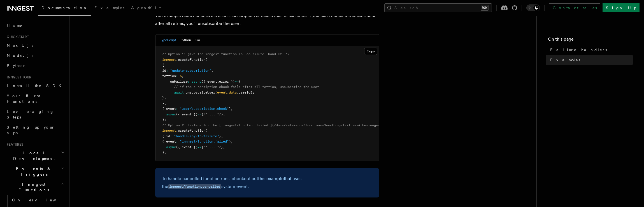  Describe the element at coordinates (590, 40) in the screenshot. I see `h4: On this page` at that location.